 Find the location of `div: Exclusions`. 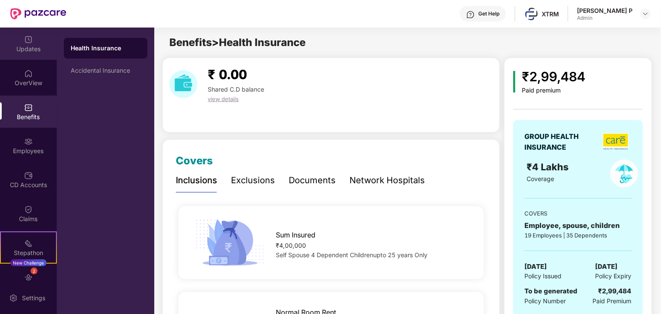

div: Exclusions is located at coordinates (253, 180).